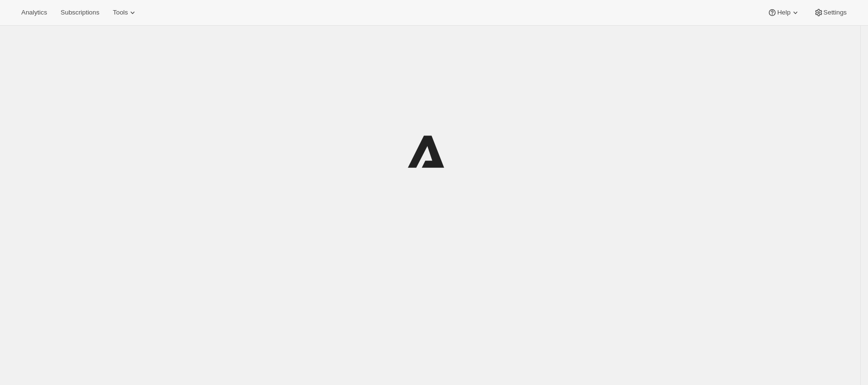 This screenshot has height=385, width=868. What do you see at coordinates (120, 13) in the screenshot?
I see `span: Tools` at bounding box center [120, 13].